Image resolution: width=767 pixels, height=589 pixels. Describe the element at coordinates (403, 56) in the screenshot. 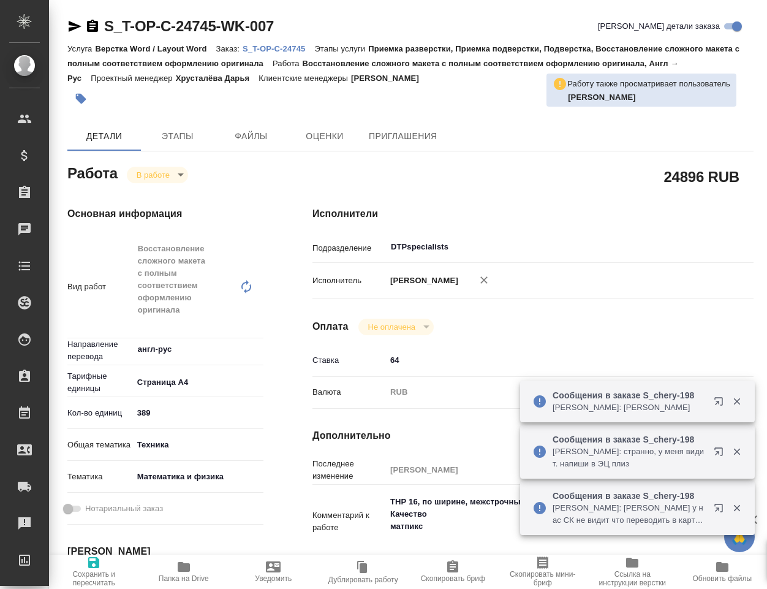

I see `p: Приемка разверстки, Приемка подверстки, Подверстка, Восстановление сложного макета с полным соотв...` at that location.